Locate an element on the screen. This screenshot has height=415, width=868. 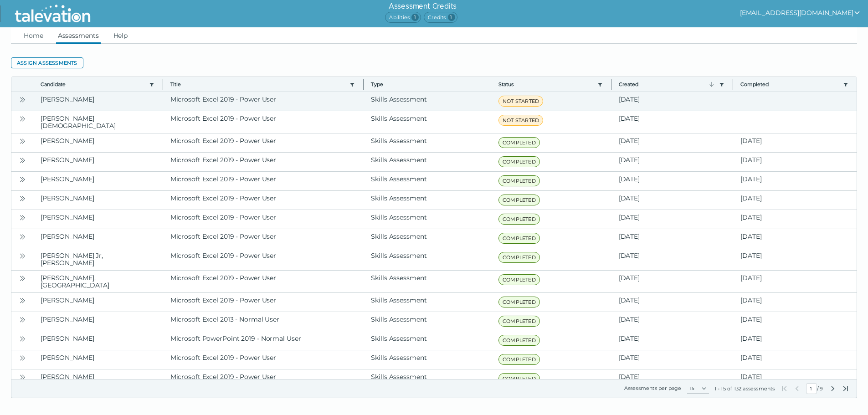
button: Assign assessments is located at coordinates (47, 63).